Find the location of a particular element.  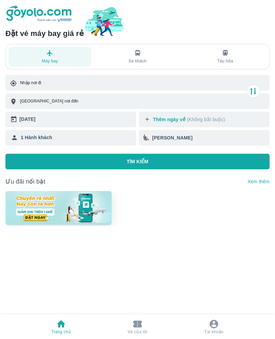

button: Trang chủ is located at coordinates (61, 327).